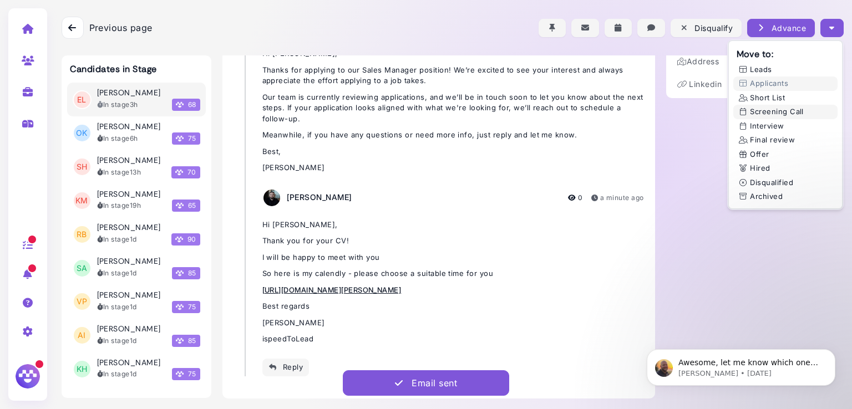 This screenshot has height=409, width=852. Describe the element at coordinates (786, 169) in the screenshot. I see `button: Hired` at that location.